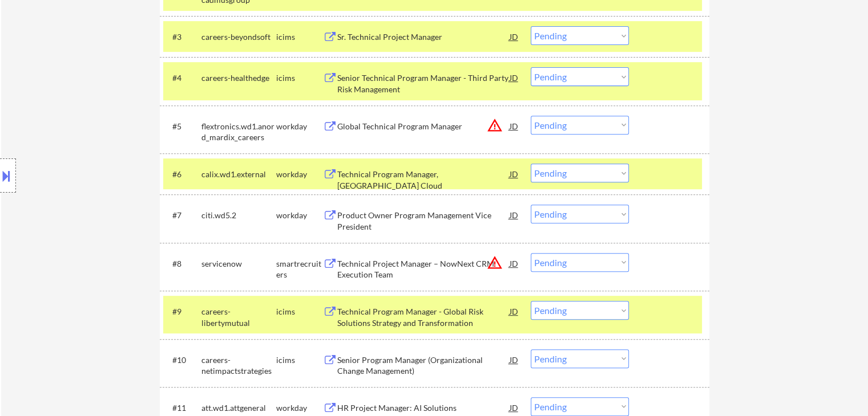 This screenshot has height=416, width=868. What do you see at coordinates (423, 220) in the screenshot?
I see `div: Product Owner Program Management Vice President` at bounding box center [423, 220].